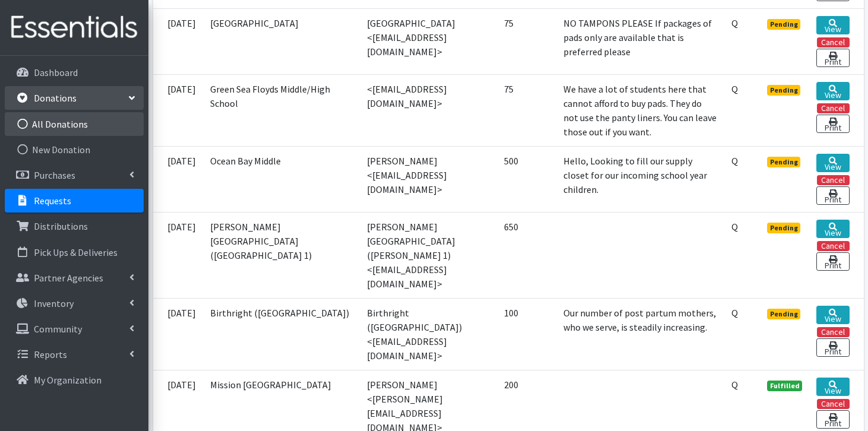  Describe the element at coordinates (74, 28) in the screenshot. I see `img: HumanEssentials` at that location.